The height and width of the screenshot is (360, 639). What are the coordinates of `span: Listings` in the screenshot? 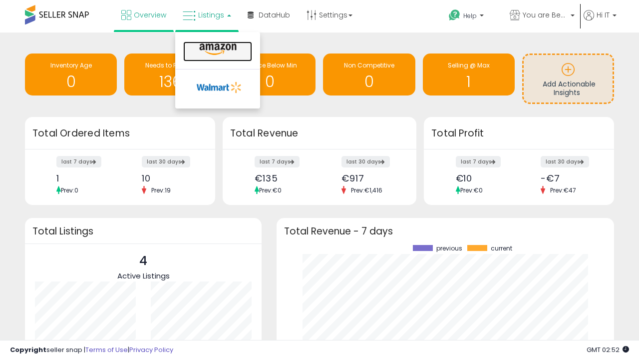 It's located at (211, 15).